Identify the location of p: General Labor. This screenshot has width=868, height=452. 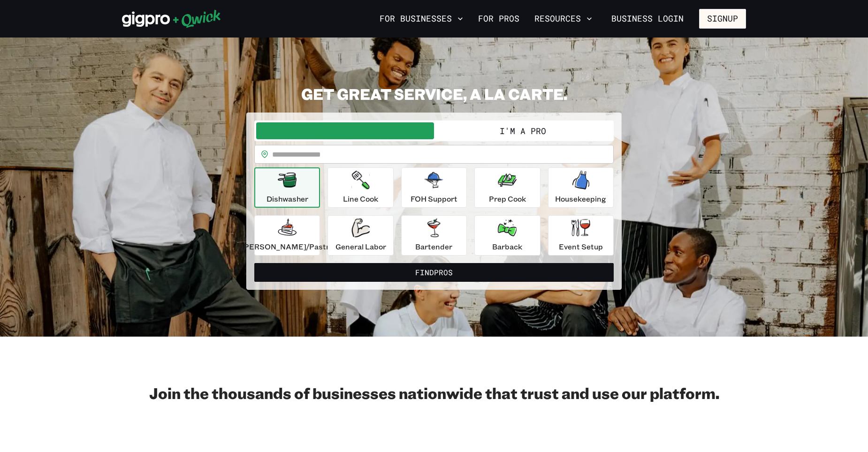
(361, 246).